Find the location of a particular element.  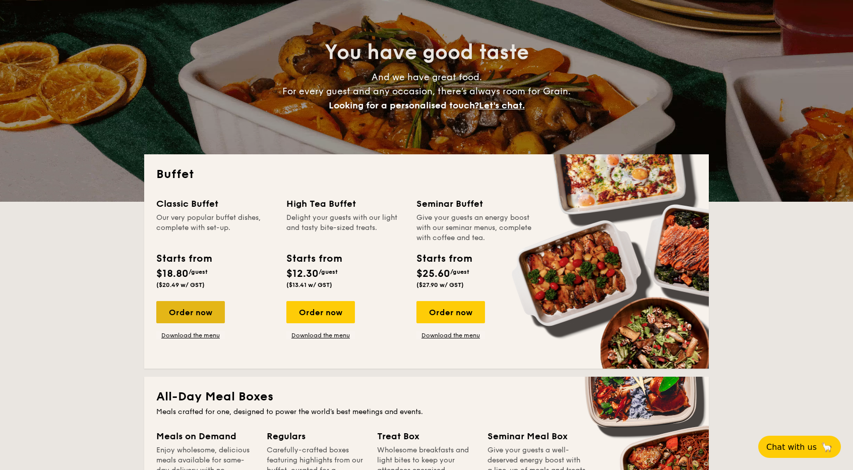

div: Give your guests an energy boost with our seminar menus, complete with coffee and tea. is located at coordinates (475, 228).